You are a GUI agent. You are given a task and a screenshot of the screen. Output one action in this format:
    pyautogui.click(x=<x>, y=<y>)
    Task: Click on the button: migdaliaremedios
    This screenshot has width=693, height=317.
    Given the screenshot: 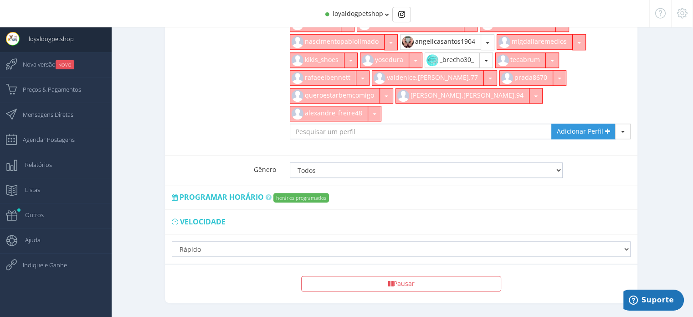 What is the action you would take?
    pyautogui.click(x=534, y=42)
    